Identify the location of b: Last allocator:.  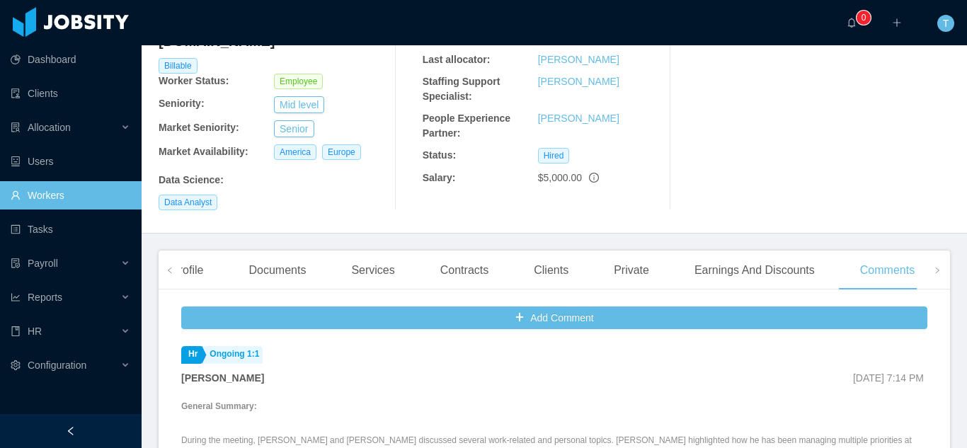
(457, 59).